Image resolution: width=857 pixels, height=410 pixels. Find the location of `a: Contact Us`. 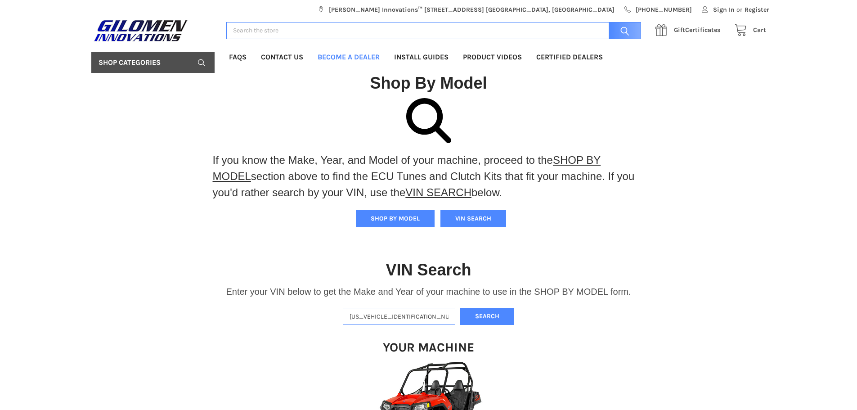

a: Contact Us is located at coordinates (282, 57).